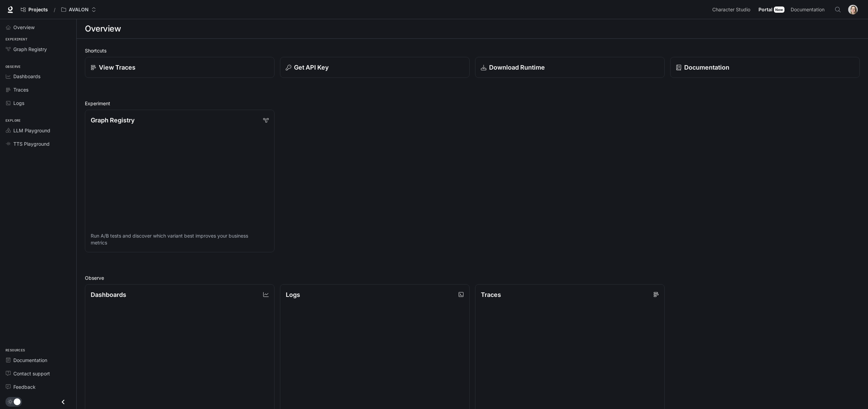  I want to click on a: Download Runtime, so click(570, 67).